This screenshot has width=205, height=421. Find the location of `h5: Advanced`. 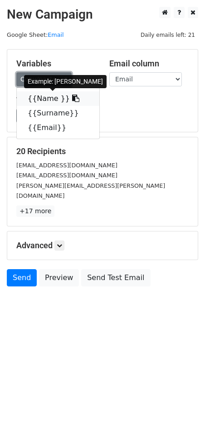

h5: Advanced is located at coordinates (103, 245).